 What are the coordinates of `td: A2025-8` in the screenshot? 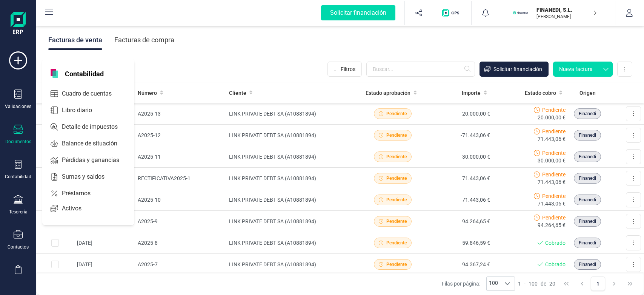 It's located at (180, 243).